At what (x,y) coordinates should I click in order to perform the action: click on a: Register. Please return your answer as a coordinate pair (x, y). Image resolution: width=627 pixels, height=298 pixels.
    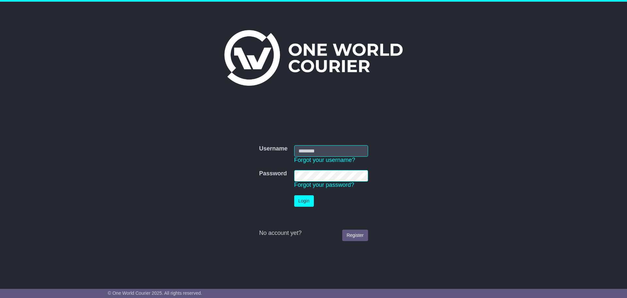
    Looking at the image, I should click on (355, 235).